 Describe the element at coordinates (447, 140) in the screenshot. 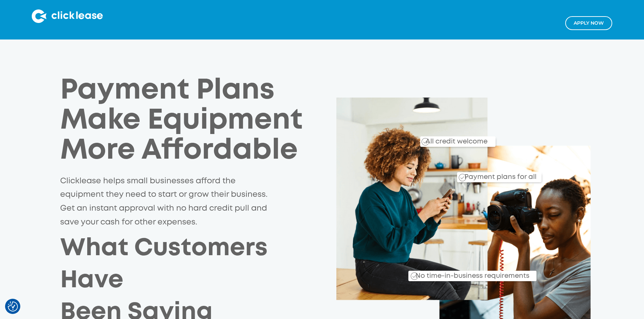

I see `div: All credit welcome` at that location.